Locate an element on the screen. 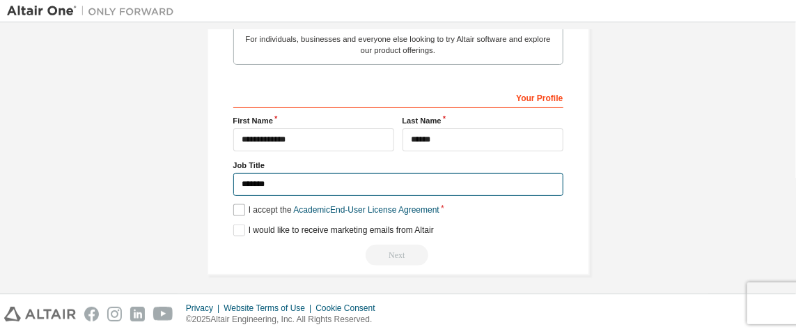 This screenshot has height=334, width=796. div: Privacy is located at coordinates (205, 308).